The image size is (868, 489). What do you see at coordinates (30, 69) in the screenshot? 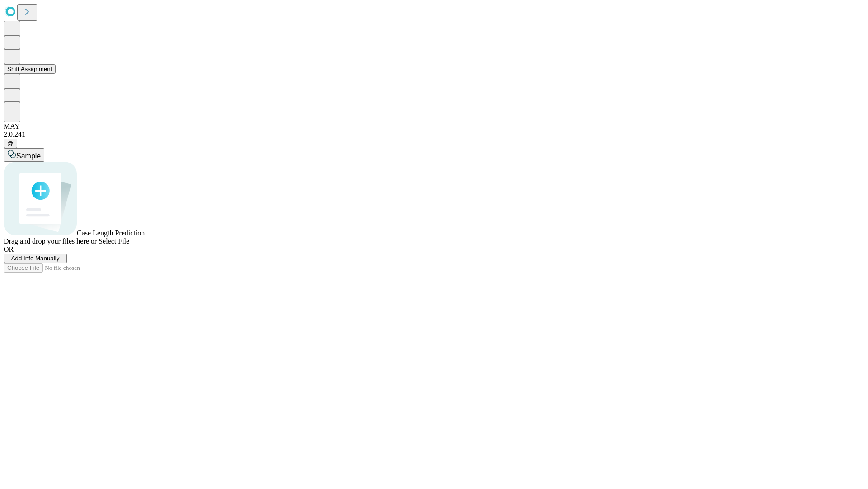
I see `button: Shift Assignment` at bounding box center [30, 69].